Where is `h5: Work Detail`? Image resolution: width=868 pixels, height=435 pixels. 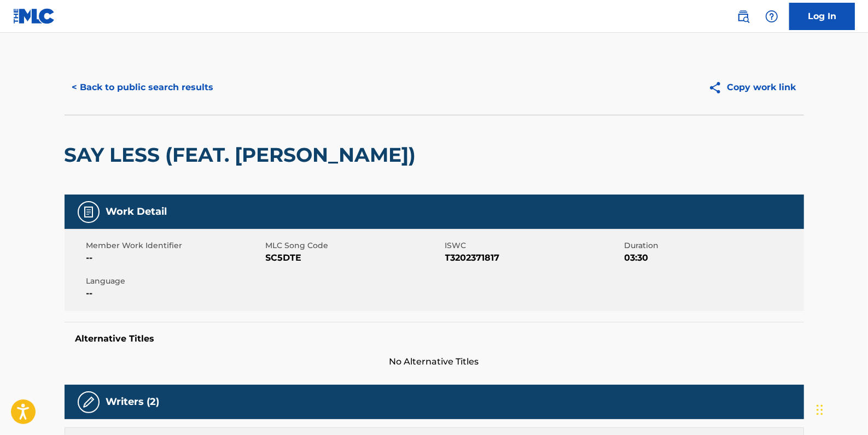 h5: Work Detail is located at coordinates (137, 211).